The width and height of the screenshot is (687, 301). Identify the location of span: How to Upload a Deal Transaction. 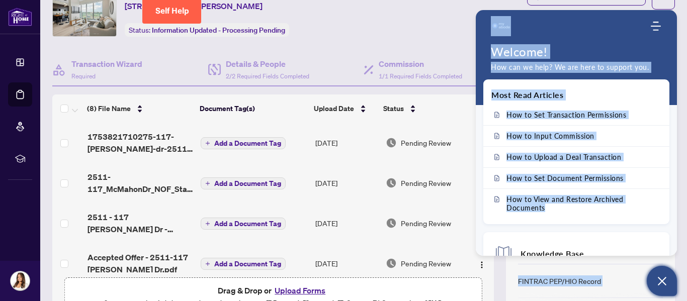
(564, 157).